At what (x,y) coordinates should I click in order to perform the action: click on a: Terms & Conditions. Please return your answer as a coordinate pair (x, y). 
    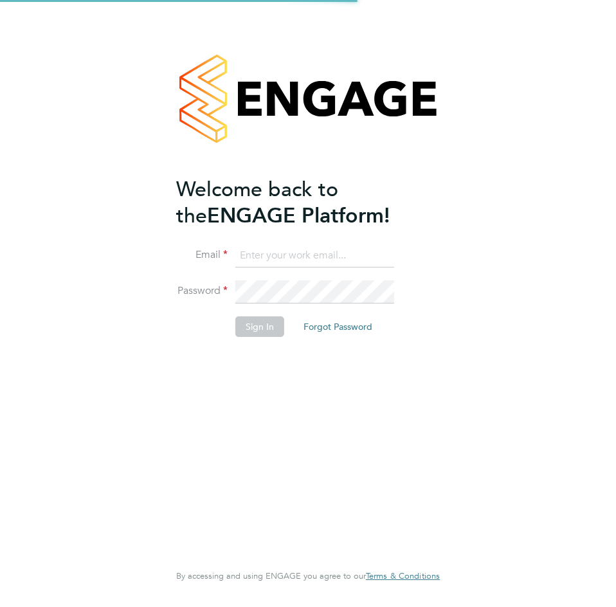
    Looking at the image, I should click on (403, 576).